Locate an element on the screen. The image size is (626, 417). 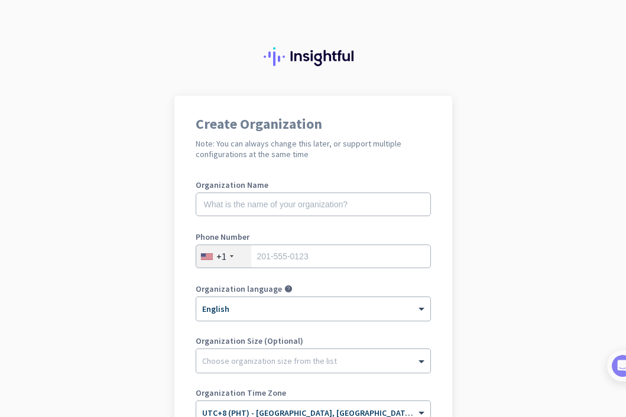
label: Organization Time Zone is located at coordinates (313, 393).